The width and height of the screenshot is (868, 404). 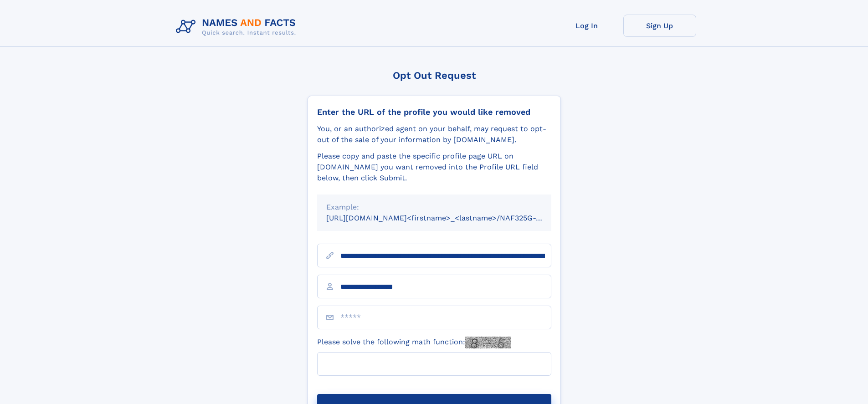 I want to click on img: Logo Names and Facts, so click(x=238, y=27).